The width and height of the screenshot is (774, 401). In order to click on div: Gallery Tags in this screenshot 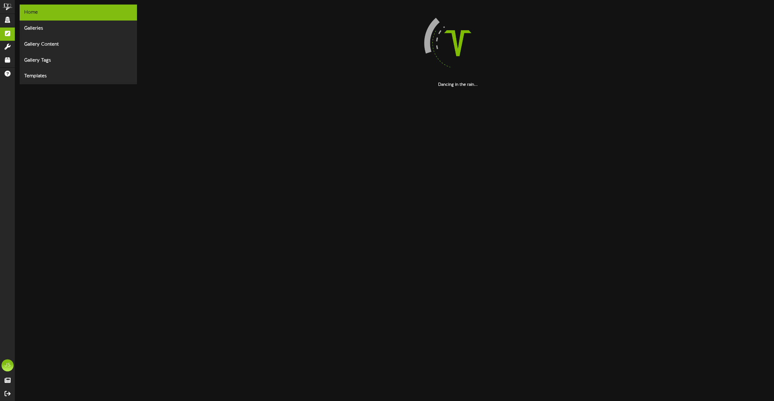, I will do `click(78, 60)`.